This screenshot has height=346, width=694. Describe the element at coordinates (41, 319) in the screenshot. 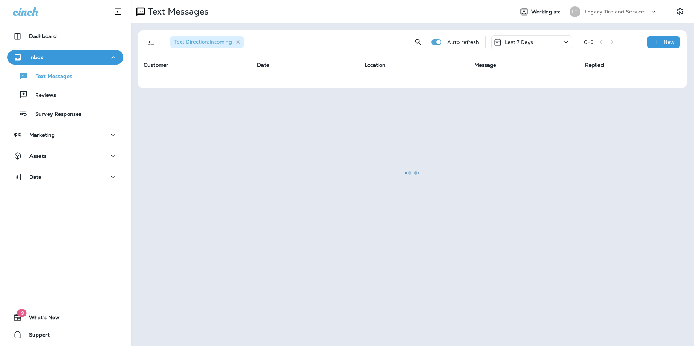

I see `span: What's New` at that location.